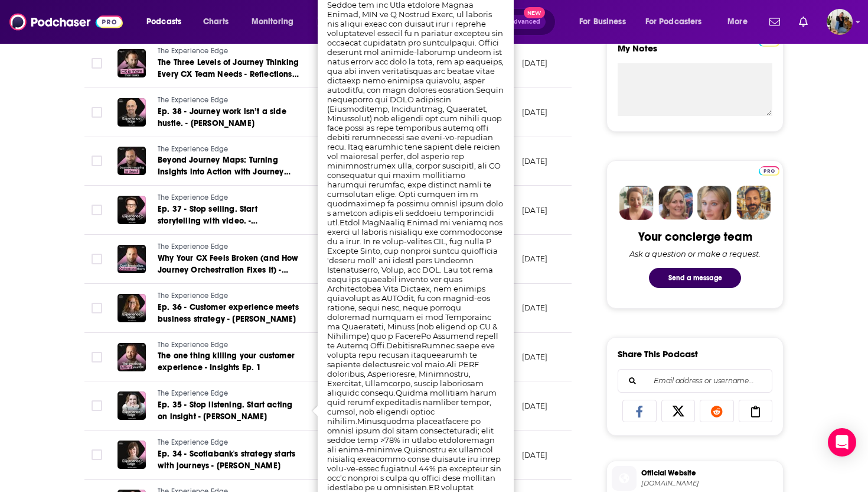  What do you see at coordinates (163, 22) in the screenshot?
I see `span: Podcasts` at bounding box center [163, 22].